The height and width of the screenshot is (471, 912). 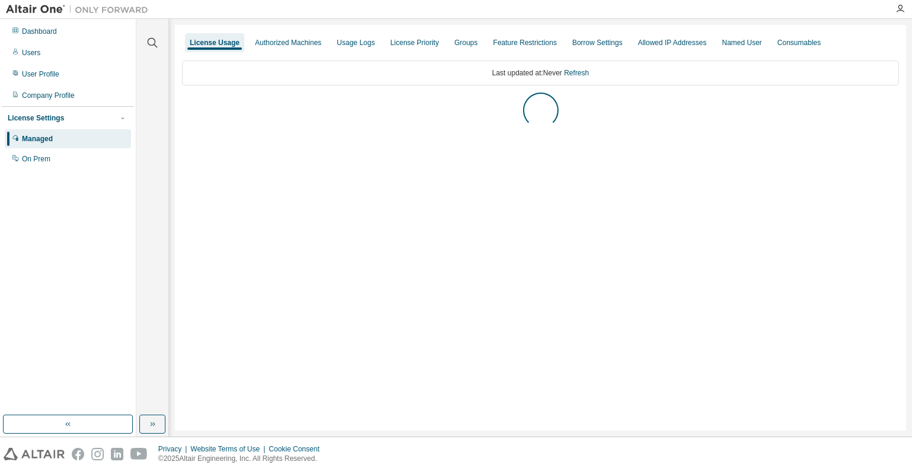 What do you see at coordinates (577, 73) in the screenshot?
I see `a: Refresh` at bounding box center [577, 73].